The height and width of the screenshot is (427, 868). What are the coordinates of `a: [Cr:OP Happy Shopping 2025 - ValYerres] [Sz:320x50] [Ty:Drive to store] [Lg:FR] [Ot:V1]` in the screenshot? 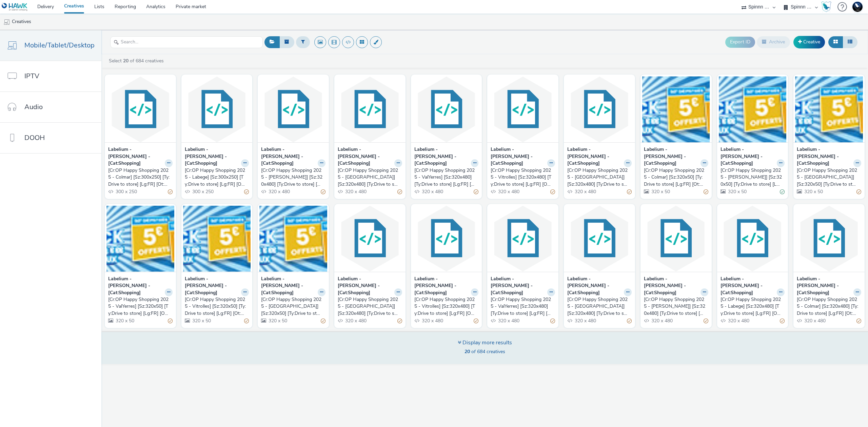 It's located at (140, 307).